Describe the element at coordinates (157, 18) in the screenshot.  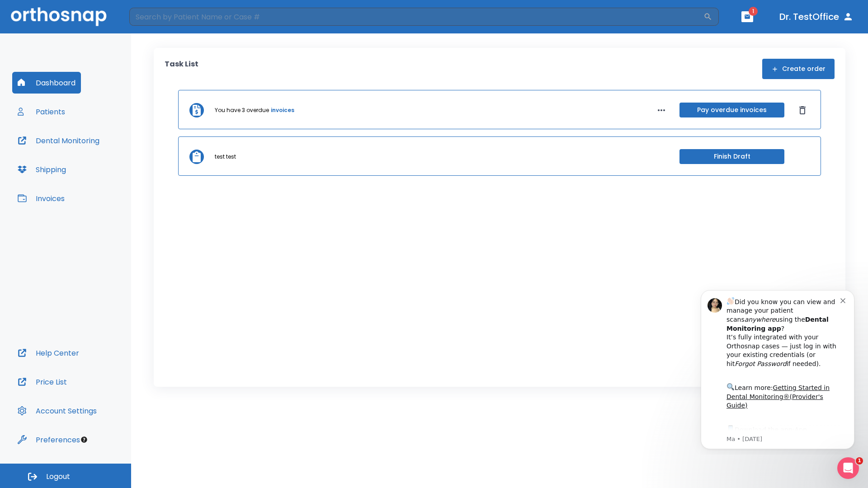
I see `button: Dismiss notification` at that location.